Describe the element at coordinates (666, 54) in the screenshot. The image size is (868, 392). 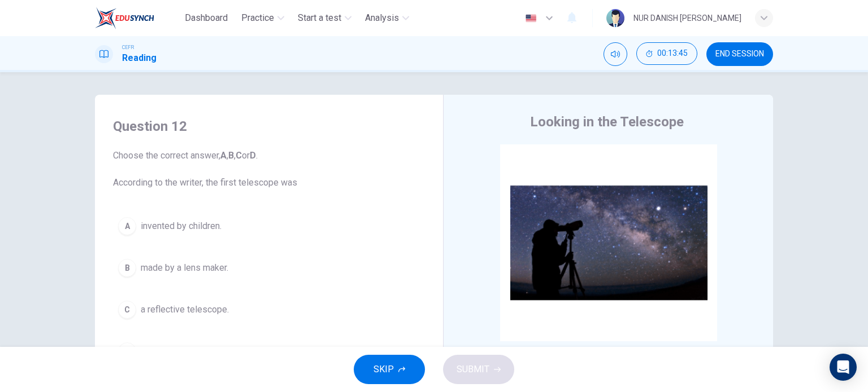
I see `div: Hide` at that location.